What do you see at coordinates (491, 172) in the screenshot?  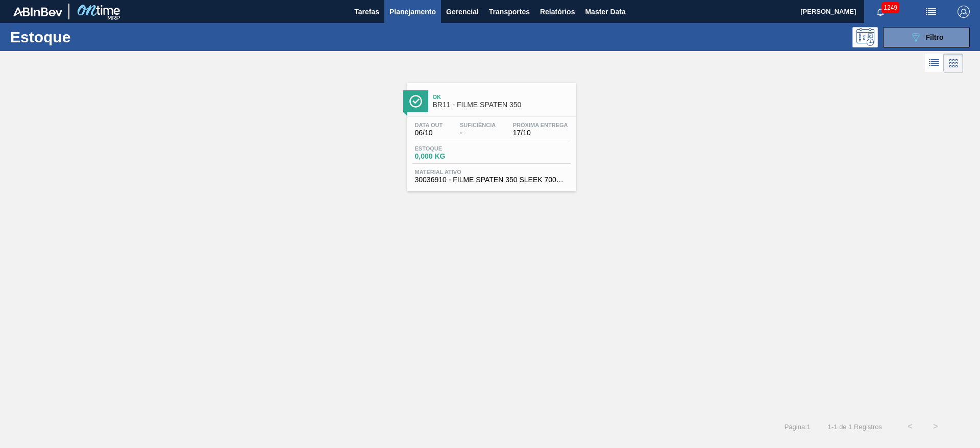 I see `span: Material ativo` at bounding box center [491, 172].